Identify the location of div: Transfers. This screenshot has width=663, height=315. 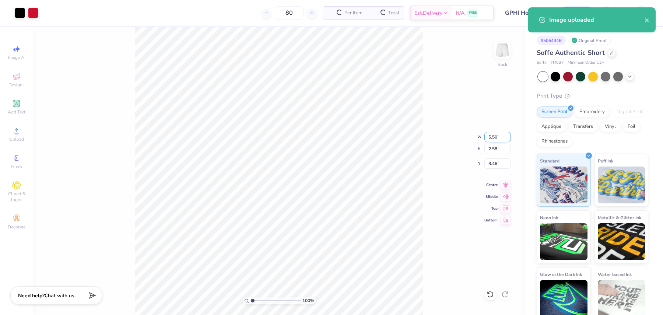
(583, 127).